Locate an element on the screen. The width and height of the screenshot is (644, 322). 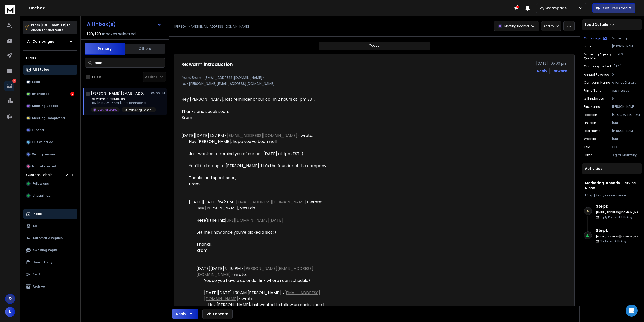
p: Reply Received is located at coordinates (616, 217).